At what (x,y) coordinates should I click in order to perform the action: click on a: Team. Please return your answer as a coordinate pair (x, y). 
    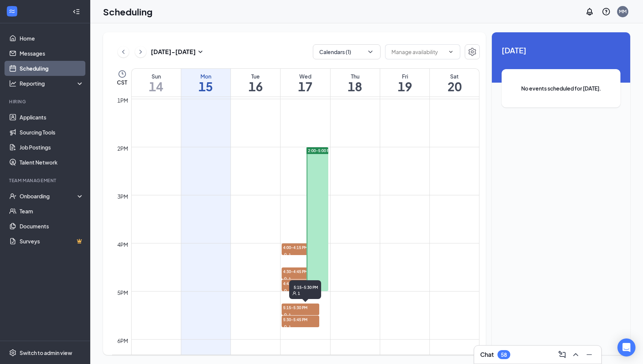
    Looking at the image, I should click on (52, 211).